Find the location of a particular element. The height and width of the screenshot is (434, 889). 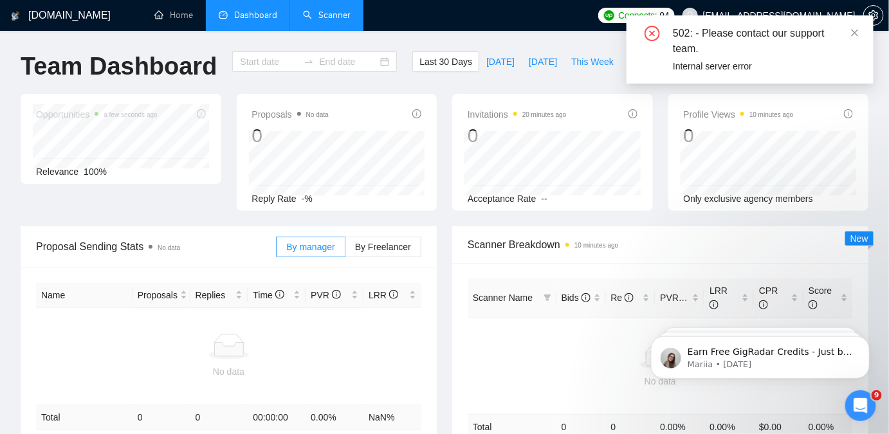

span: to is located at coordinates (309, 62).